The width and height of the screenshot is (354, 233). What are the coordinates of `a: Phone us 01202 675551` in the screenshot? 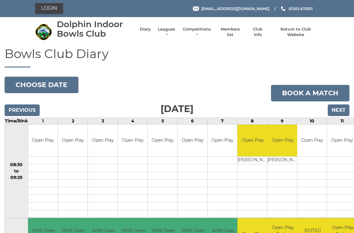 It's located at (296, 9).